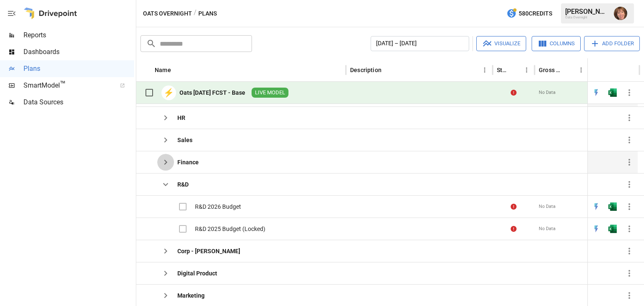 The height and width of the screenshot is (306, 644). Describe the element at coordinates (270, 93) in the screenshot. I see `span: LIVE MODEL` at that location.